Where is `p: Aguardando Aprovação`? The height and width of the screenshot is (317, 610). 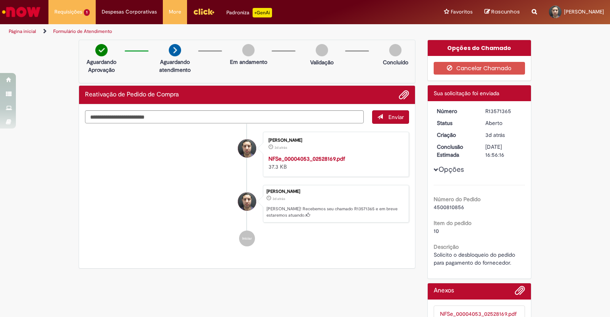 p: Aguardando Aprovação is located at coordinates (101, 66).